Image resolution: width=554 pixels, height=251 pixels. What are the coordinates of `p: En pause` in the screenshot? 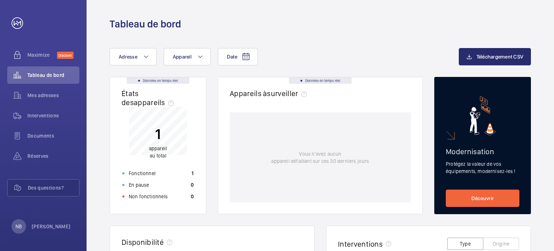 It's located at (139, 185).